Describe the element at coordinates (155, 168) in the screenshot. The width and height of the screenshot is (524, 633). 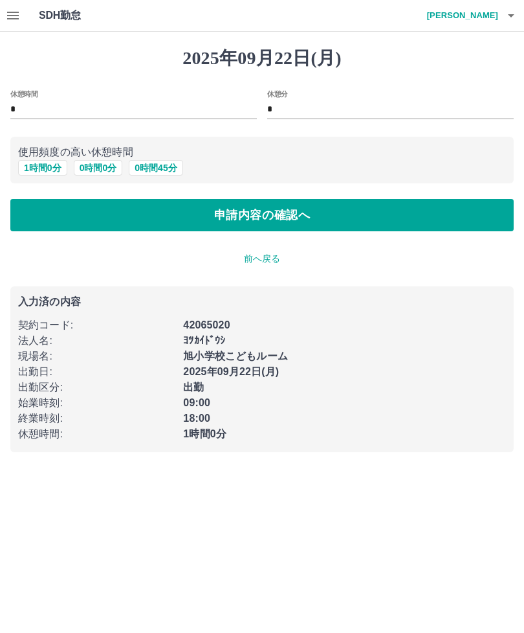
I see `button: 0時間45分` at that location.